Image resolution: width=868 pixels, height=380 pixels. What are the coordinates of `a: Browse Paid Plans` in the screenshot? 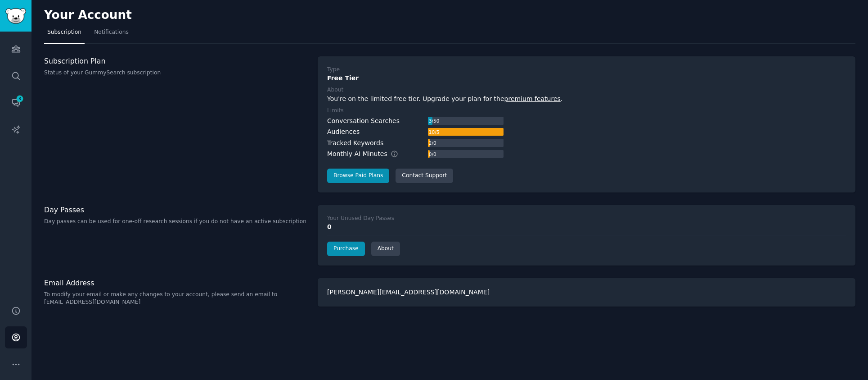 It's located at (358, 176).